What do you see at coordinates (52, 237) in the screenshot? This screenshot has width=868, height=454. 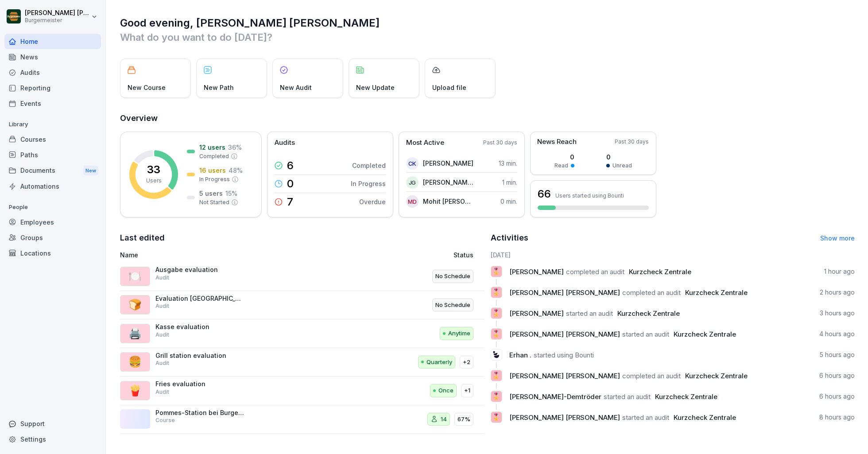 I see `a: Groups` at bounding box center [52, 237].